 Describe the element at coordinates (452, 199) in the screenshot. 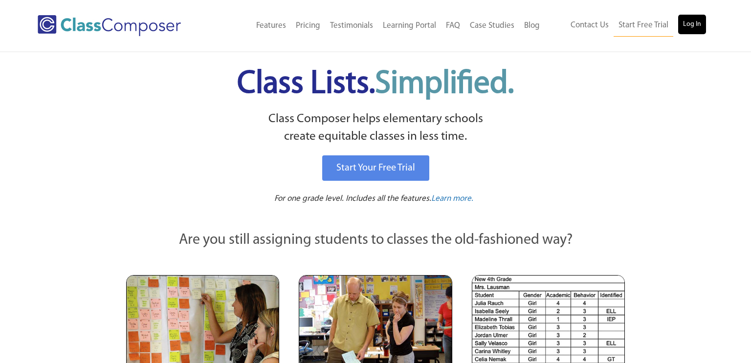

I see `a: Learn more.` at that location.